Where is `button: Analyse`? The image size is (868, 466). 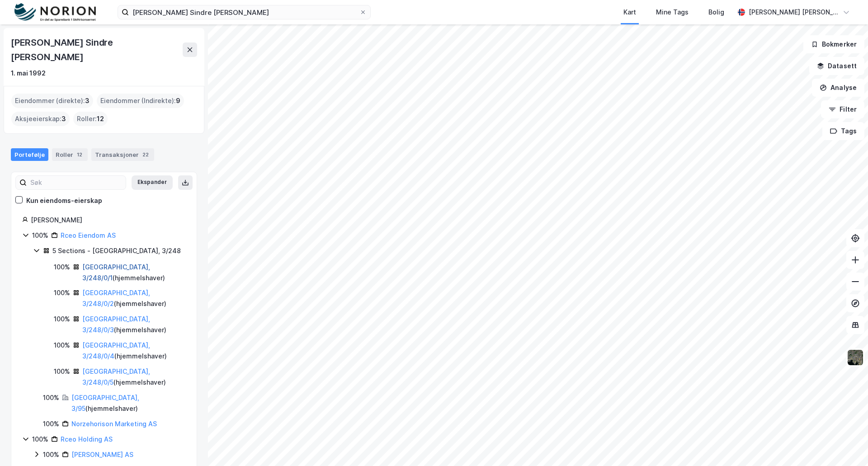 button: Analyse is located at coordinates (838, 88).